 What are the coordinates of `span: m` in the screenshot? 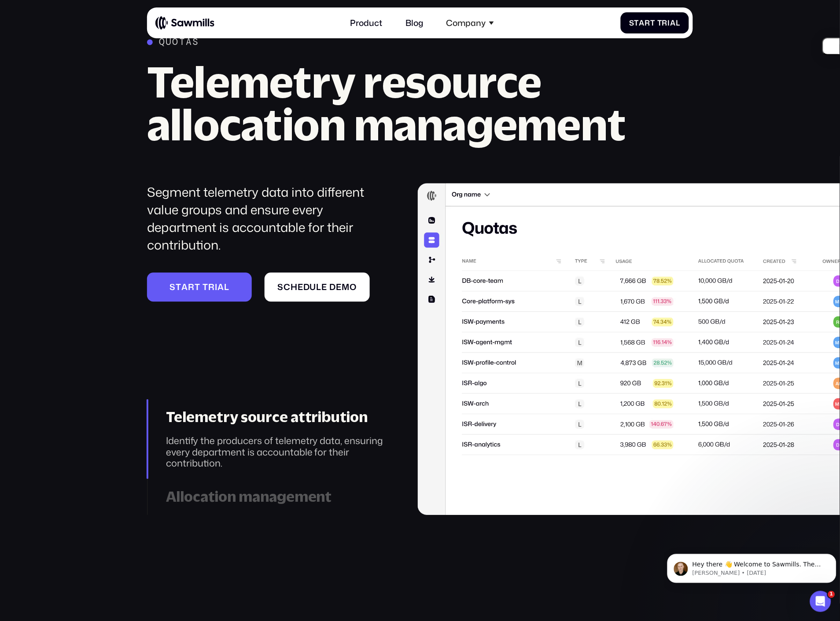 It's located at (346, 287).